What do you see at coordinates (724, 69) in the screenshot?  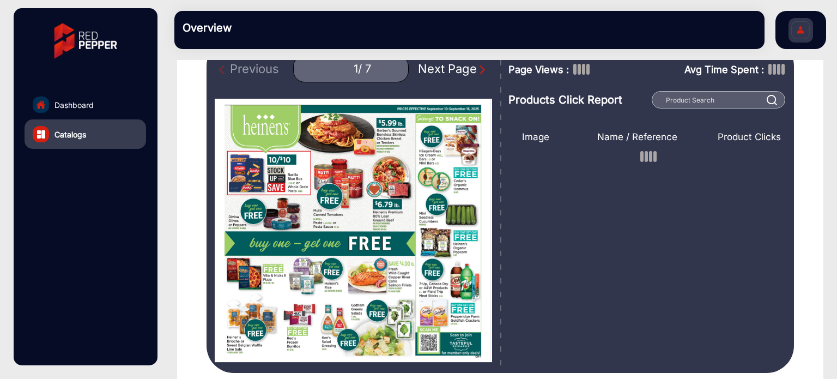 I see `span: Avg Time Spent :` at bounding box center [724, 69].